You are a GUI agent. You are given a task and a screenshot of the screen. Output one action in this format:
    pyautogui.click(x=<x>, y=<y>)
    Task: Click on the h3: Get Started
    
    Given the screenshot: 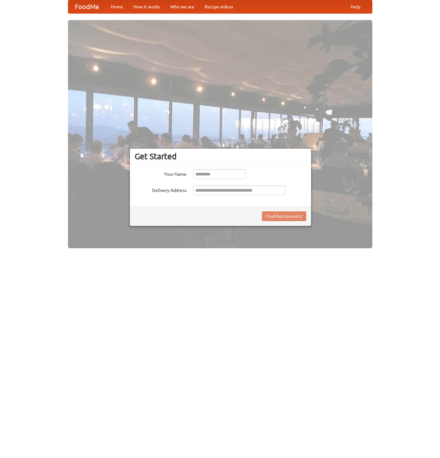 What is the action you would take?
    pyautogui.click(x=221, y=156)
    